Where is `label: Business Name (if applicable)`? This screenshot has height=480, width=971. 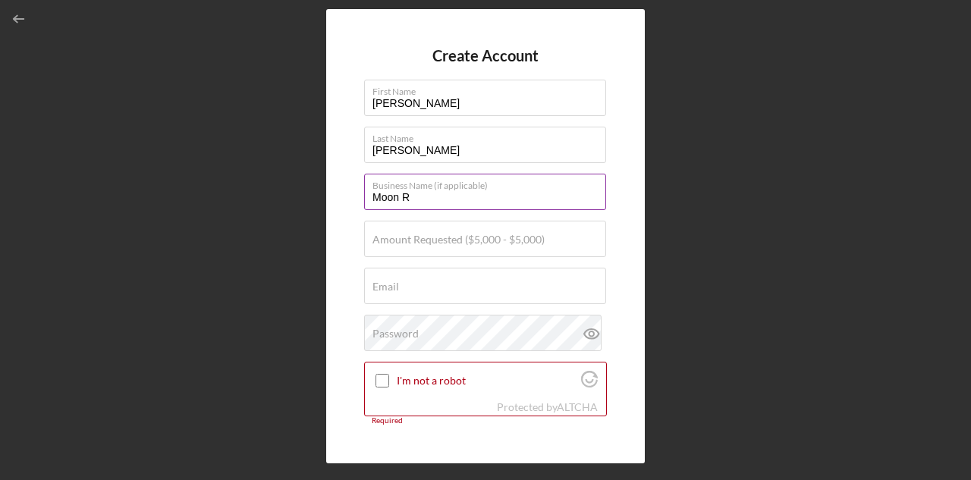
label: Business Name (if applicable) is located at coordinates (489, 183).